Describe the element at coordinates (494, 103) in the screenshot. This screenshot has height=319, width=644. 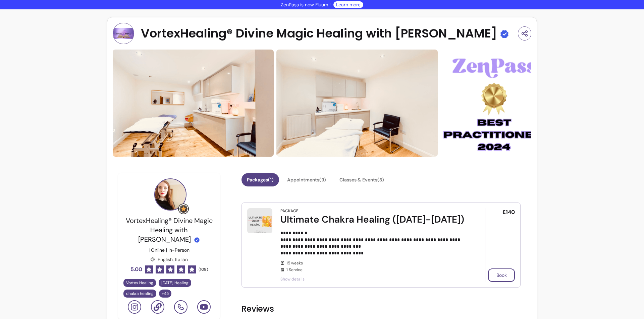
I see `img: https://d22cr2pskkweo8.cloudfront.net/9a9e6dec-91e9-4286-a3bc-4b992f6fe412` at that location.